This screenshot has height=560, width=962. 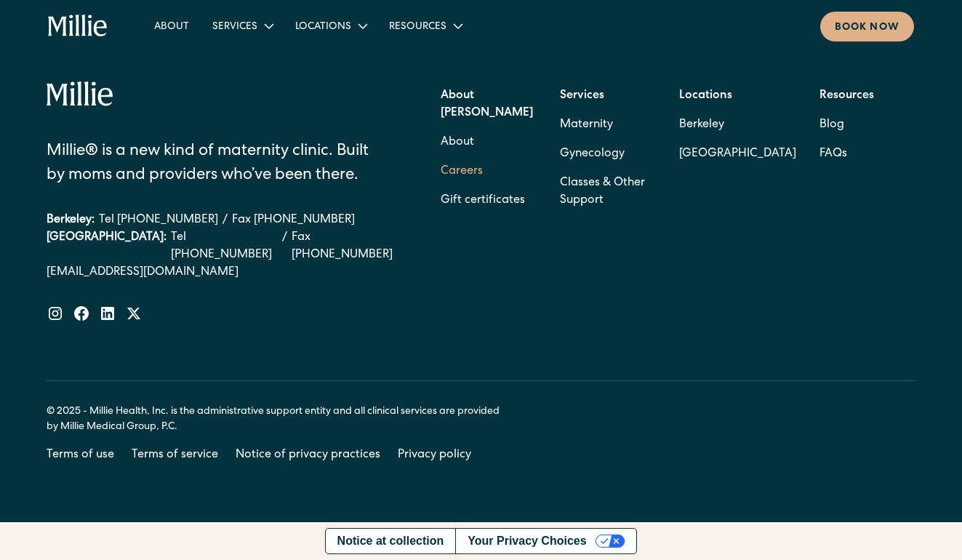 What do you see at coordinates (217, 164) in the screenshot?
I see `div: Millie® is a new kind of maternity clinic. Built by moms and providers who’ve been there.` at bounding box center [217, 164].